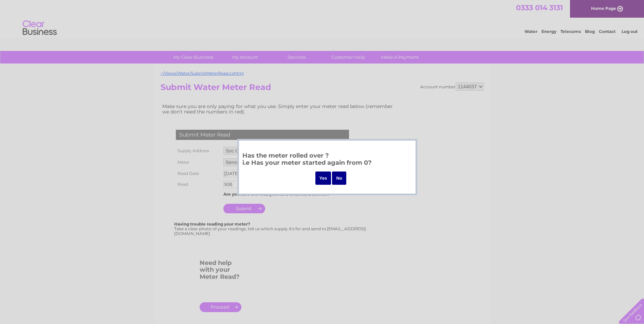  I want to click on span: 0333 014 3131, so click(540, 7).